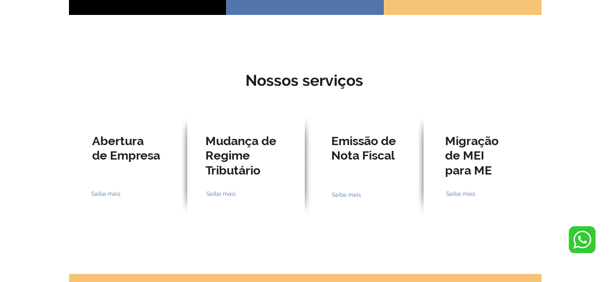  What do you see at coordinates (582, 240) in the screenshot?
I see `img: whats.png` at bounding box center [582, 240].